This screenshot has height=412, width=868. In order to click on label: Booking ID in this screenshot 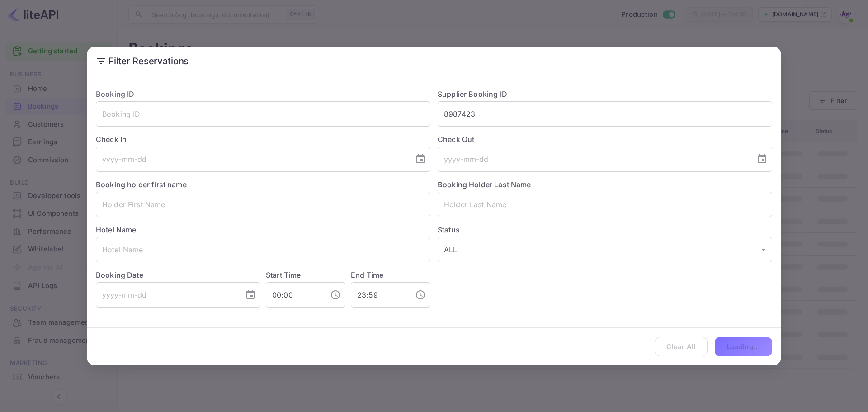, I will do `click(115, 94)`.